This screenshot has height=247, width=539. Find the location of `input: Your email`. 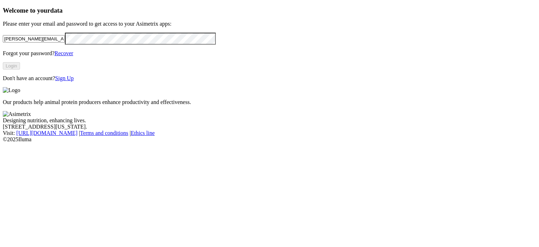

input: Your email is located at coordinates (34, 39).